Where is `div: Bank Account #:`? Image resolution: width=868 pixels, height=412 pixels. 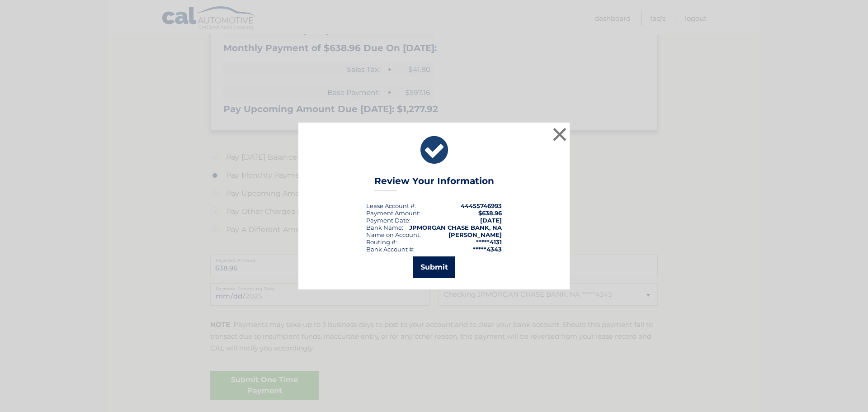
div: Bank Account #: is located at coordinates (390, 249).